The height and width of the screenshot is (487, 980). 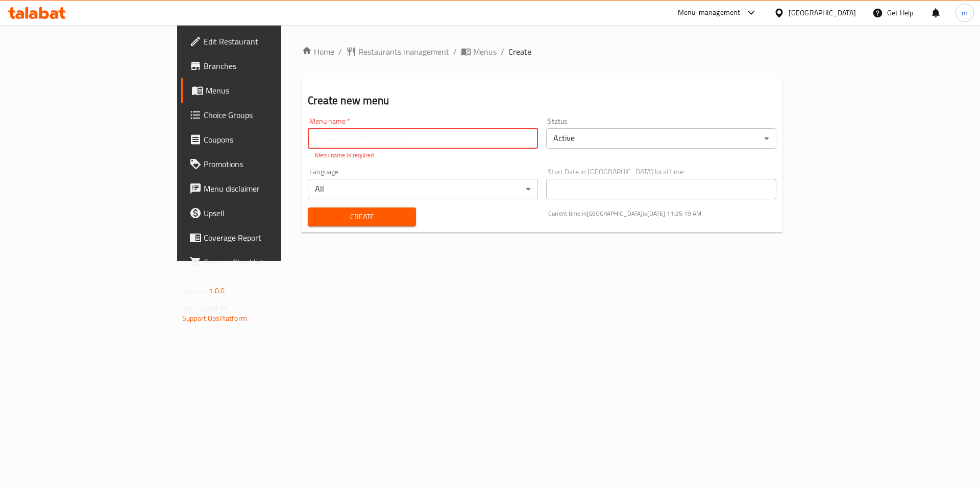 I want to click on span: Promotions, so click(x=268, y=164).